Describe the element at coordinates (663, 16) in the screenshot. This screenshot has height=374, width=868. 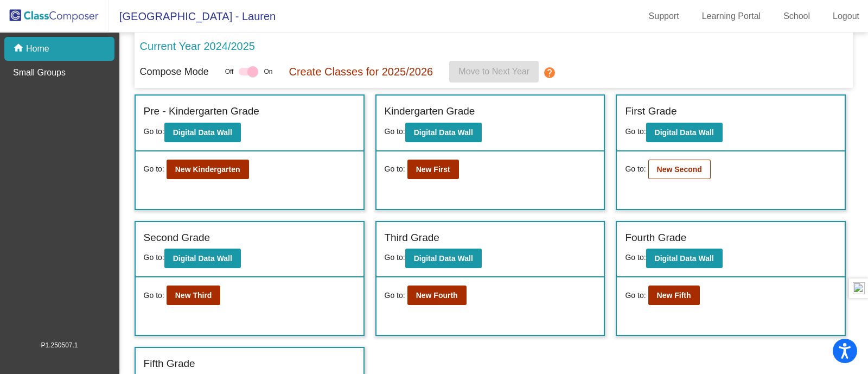
I see `a: Support` at that location.